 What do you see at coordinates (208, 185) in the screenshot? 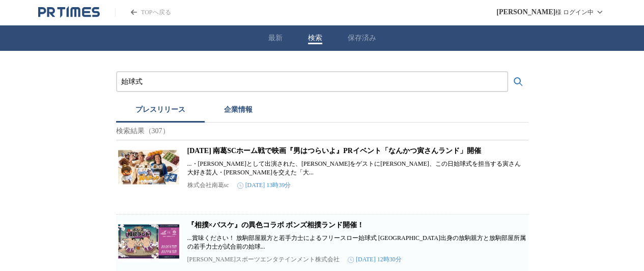
I see `p: 株式会社南葛sc` at bounding box center [208, 185].